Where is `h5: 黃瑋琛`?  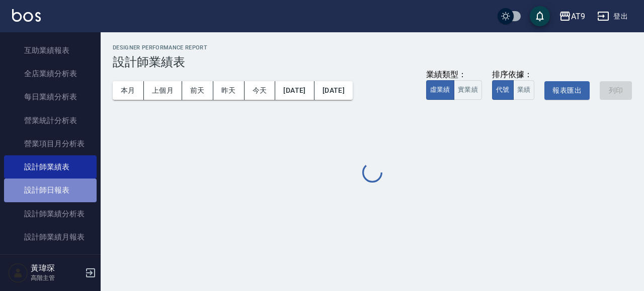
h5: 黃瑋琛 is located at coordinates (57, 268).